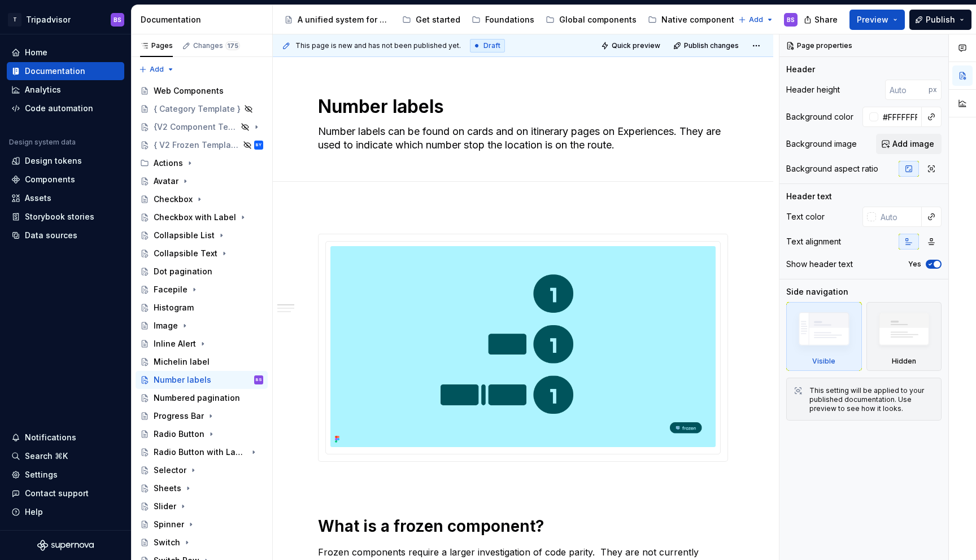 The width and height of the screenshot is (976, 560). I want to click on div: Avatar, so click(166, 181).